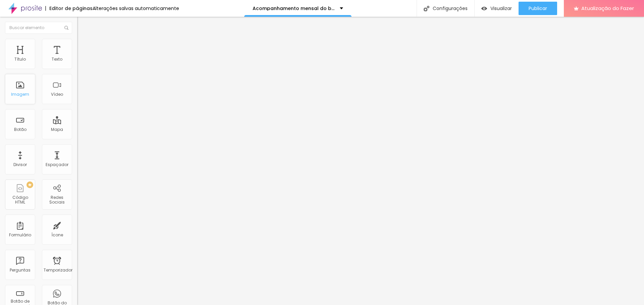 This screenshot has height=305, width=644. What do you see at coordinates (57, 200) in the screenshot?
I see `font: Redes Sociais` at bounding box center [57, 200].